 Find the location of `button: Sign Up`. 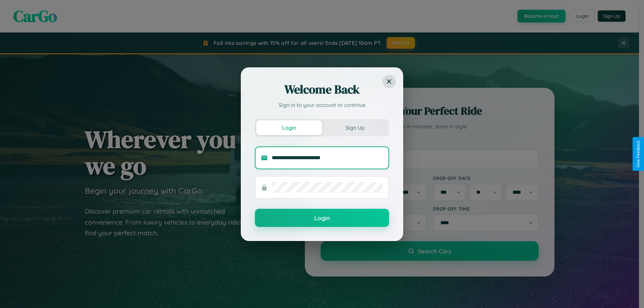

button: Sign Up is located at coordinates (355, 128).